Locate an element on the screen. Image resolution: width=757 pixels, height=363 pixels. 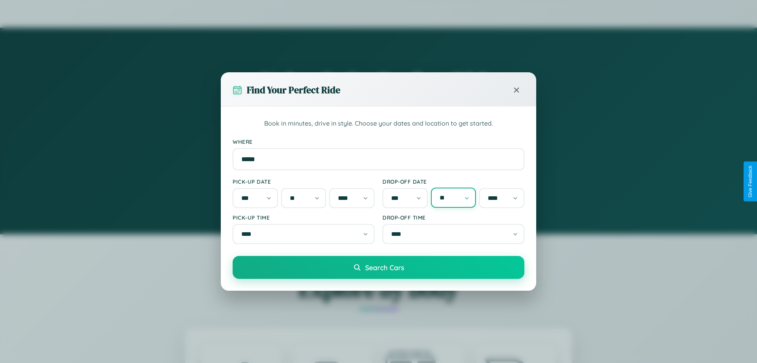
label: Where is located at coordinates (379, 141).